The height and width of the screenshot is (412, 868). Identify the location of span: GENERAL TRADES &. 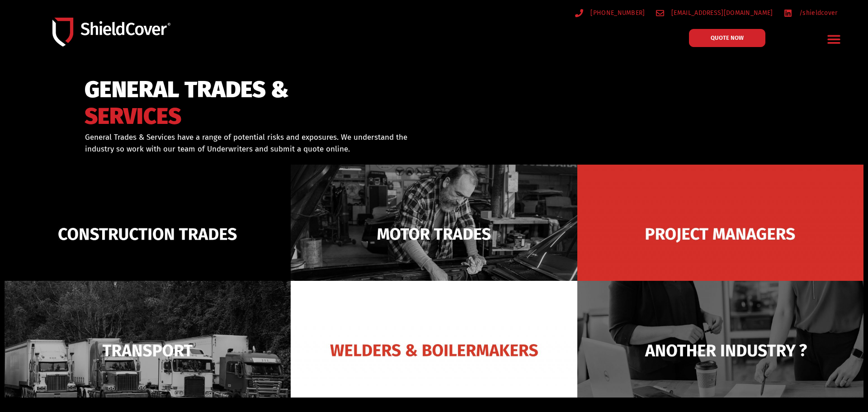
(187, 89).